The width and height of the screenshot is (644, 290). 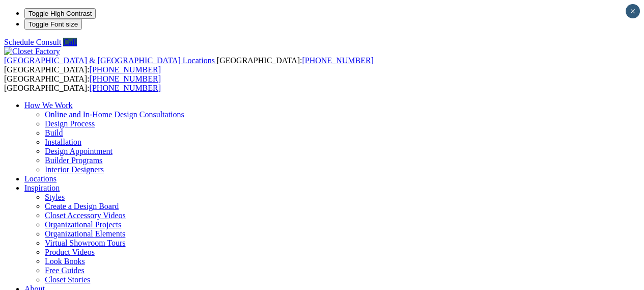 I want to click on a: Schedule Consult, so click(x=33, y=42).